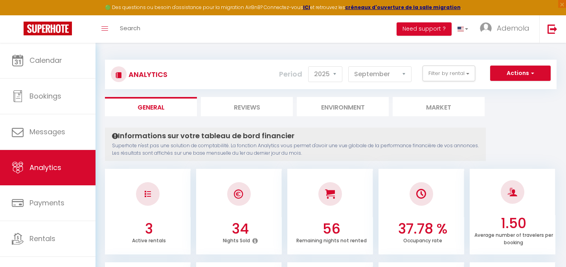  Describe the element at coordinates (403, 7) in the screenshot. I see `a: créneaux d'ouverture de la salle migration` at that location.